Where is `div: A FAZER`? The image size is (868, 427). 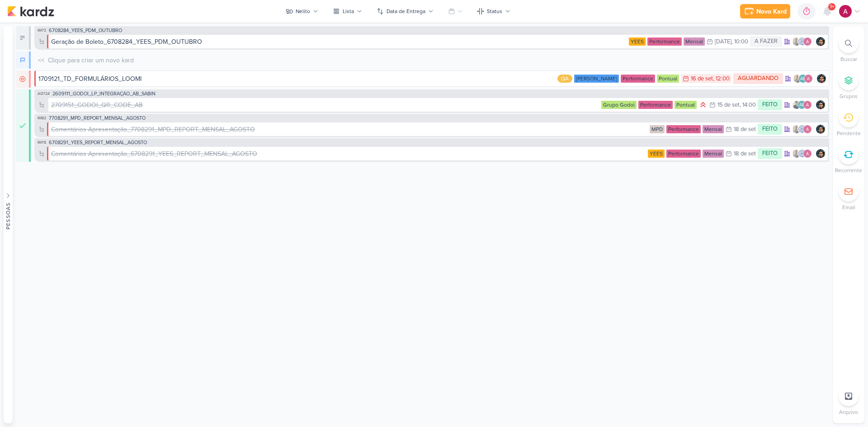 div: A FAZER is located at coordinates (766, 41).